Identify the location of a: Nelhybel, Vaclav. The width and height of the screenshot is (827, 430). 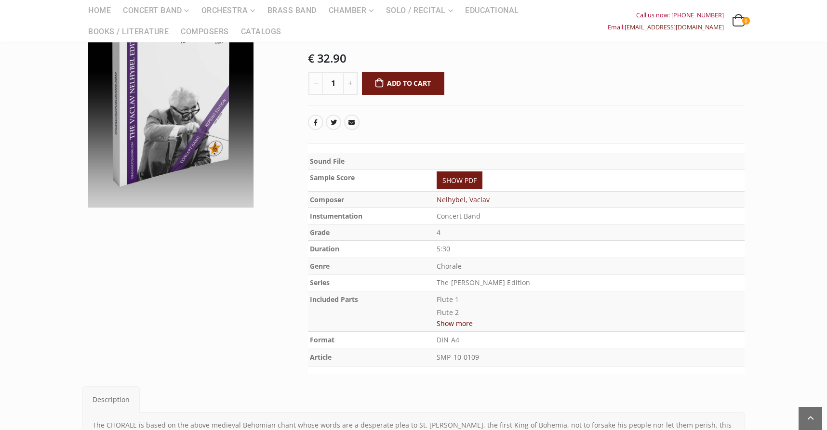
(463, 199).